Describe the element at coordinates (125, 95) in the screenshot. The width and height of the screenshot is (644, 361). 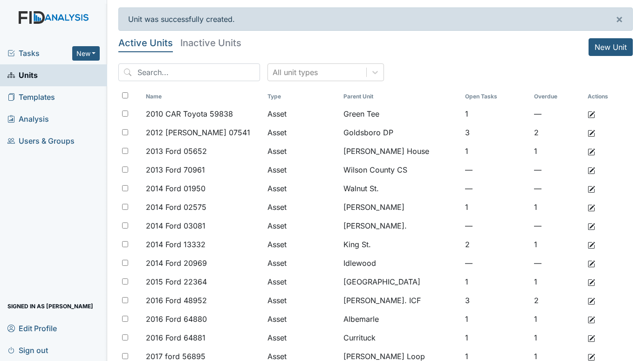
I see `input: Toggle All Rows Selected` at that location.